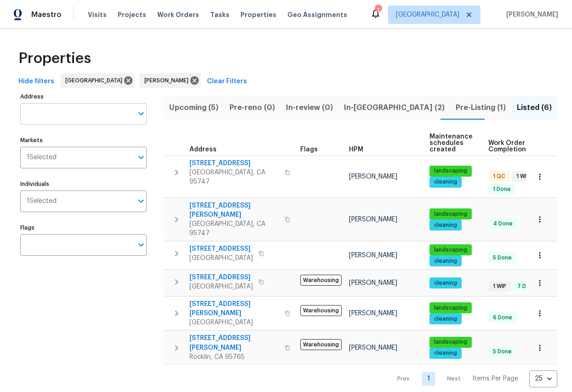 Image resolution: width=572 pixels, height=392 pixels. Describe the element at coordinates (309, 108) in the screenshot. I see `span: In-review (0)` at that location.